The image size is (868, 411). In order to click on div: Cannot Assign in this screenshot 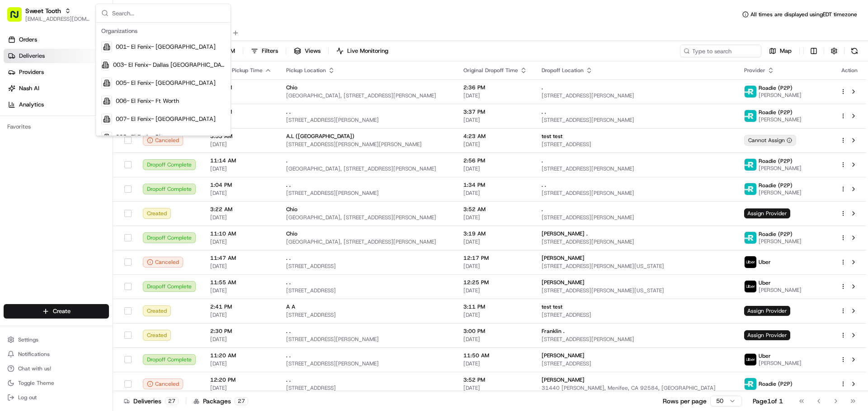, I will do `click(770, 140)`.